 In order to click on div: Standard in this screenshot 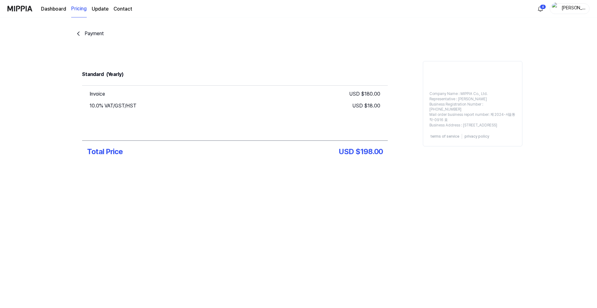, I will do `click(93, 74)`.